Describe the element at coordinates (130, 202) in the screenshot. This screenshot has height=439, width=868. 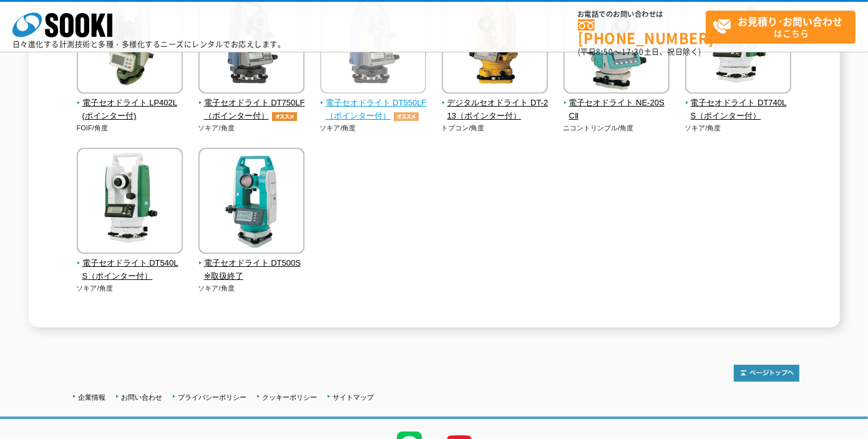
I see `img: 電子セオドライト DT540LS（ポインター付）` at that location.